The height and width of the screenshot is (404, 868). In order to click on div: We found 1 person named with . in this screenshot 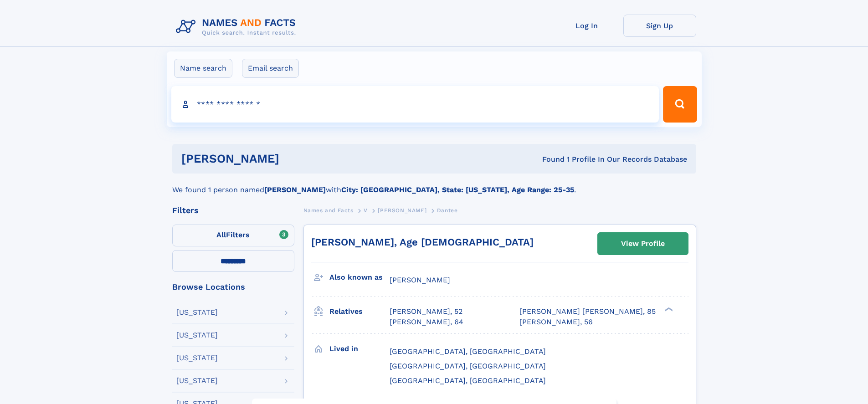, I will do `click(434, 185)`.